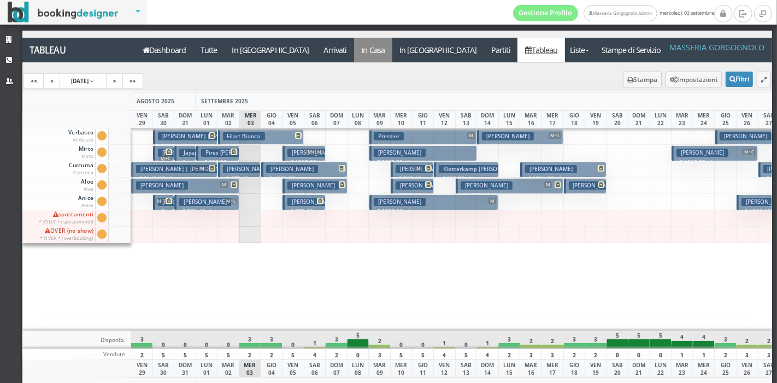 The height and width of the screenshot is (383, 777). Describe the element at coordinates (541, 50) in the screenshot. I see `a: Tableau` at that location.